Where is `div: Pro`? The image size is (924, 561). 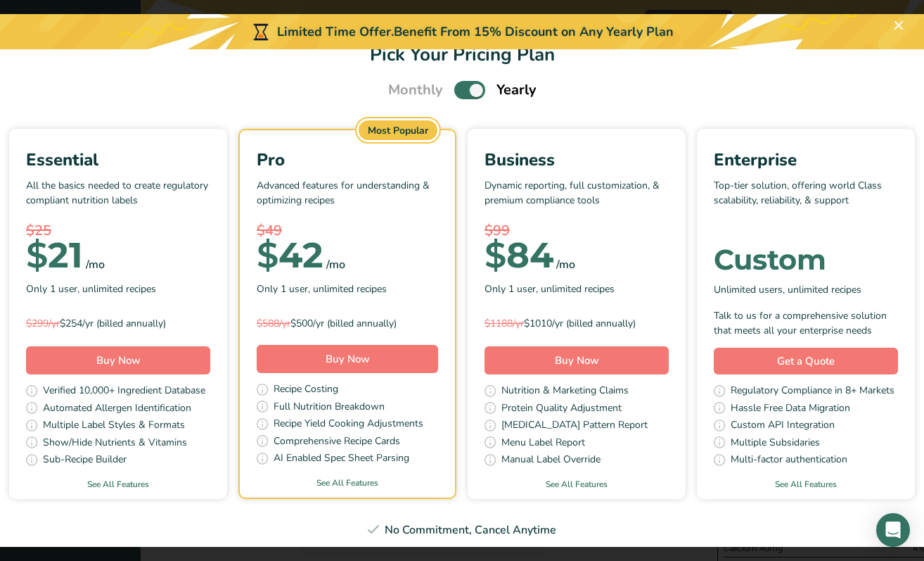
div: Pro is located at coordinates (348, 160).